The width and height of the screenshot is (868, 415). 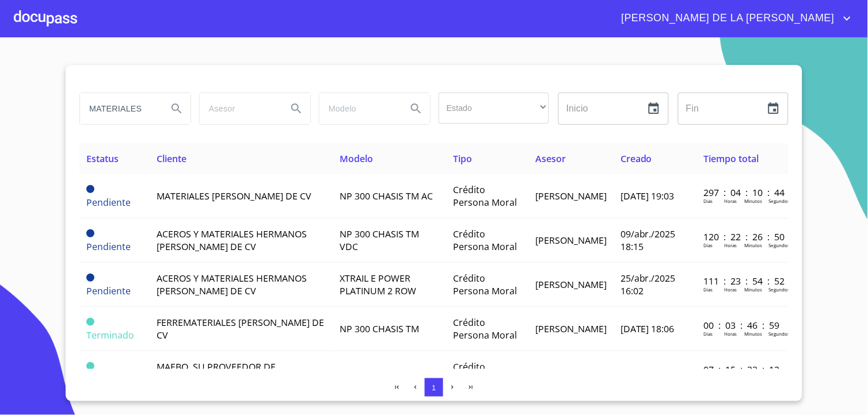 What do you see at coordinates (742, 370) in the screenshot?
I see `p: 07 : 15 : 33 : 12` at bounding box center [742, 370].